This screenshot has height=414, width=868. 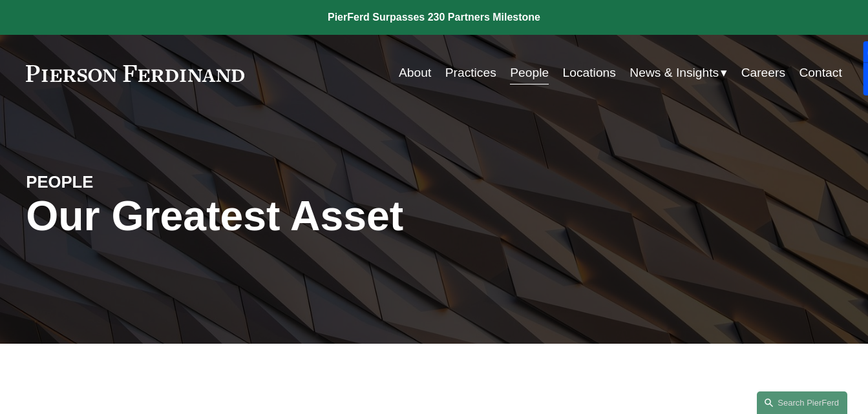 What do you see at coordinates (763, 73) in the screenshot?
I see `a: Careers` at bounding box center [763, 73].